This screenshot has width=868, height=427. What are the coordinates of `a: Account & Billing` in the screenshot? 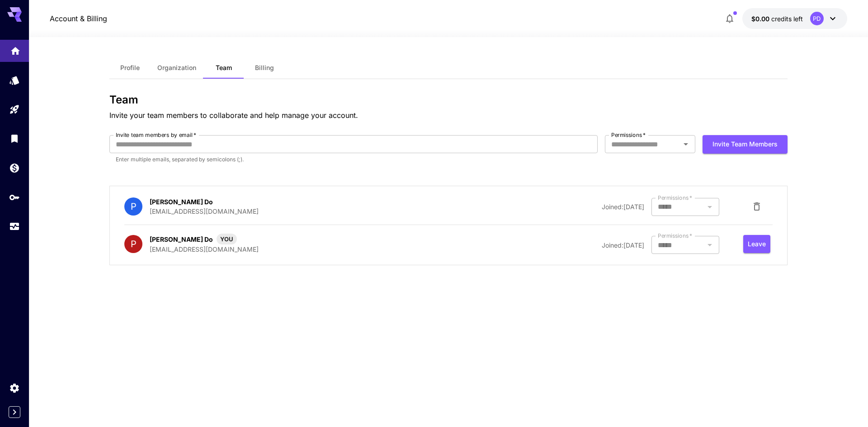 It's located at (78, 19).